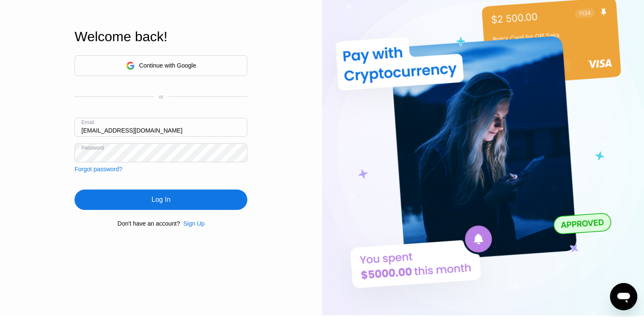 The height and width of the screenshot is (317, 644). Describe the element at coordinates (87, 122) in the screenshot. I see `div: Email` at that location.